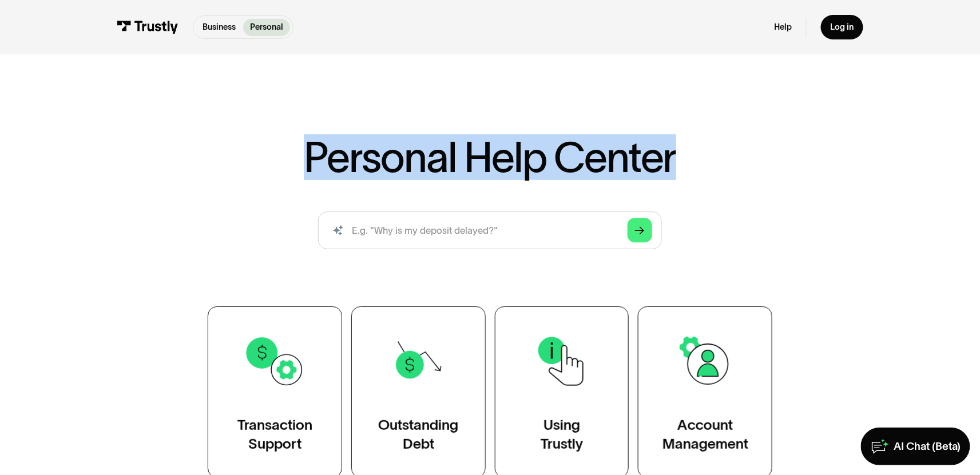 The image size is (980, 475). I want to click on a: Personal, so click(267, 27).